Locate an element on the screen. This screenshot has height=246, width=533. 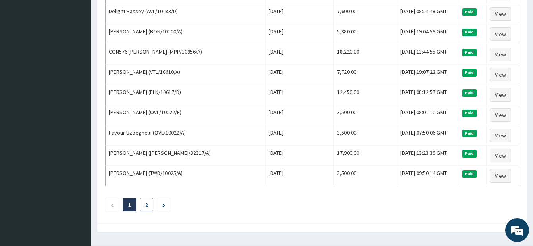
a: Previous page is located at coordinates (112, 205).